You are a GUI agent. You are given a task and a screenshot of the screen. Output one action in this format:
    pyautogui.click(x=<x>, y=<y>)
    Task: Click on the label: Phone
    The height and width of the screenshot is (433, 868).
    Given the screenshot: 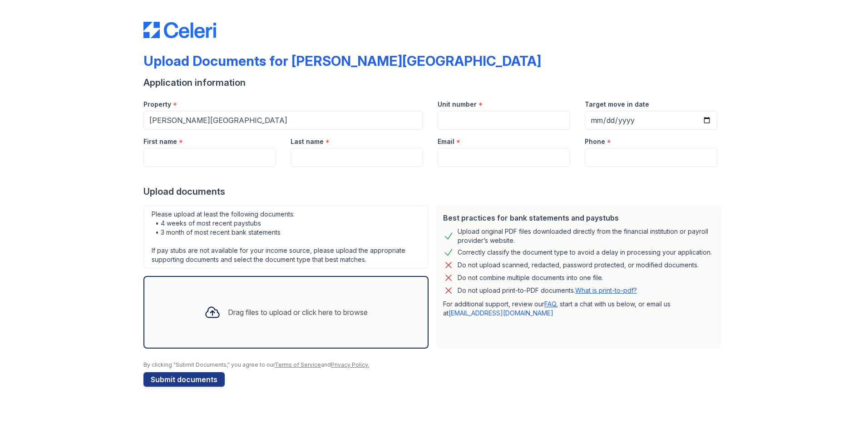 What is the action you would take?
    pyautogui.click(x=595, y=142)
    